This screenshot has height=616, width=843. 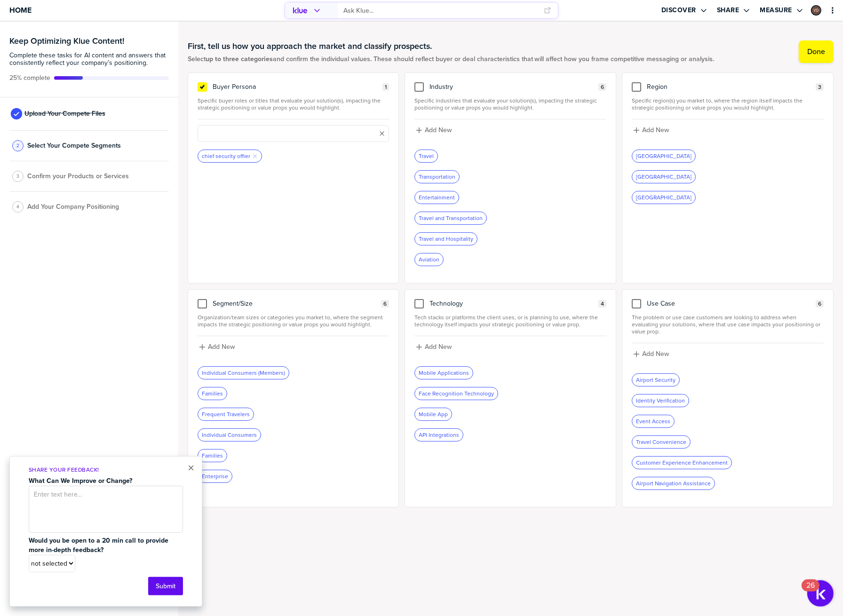 I want to click on span: Buyer Persona, so click(x=234, y=87).